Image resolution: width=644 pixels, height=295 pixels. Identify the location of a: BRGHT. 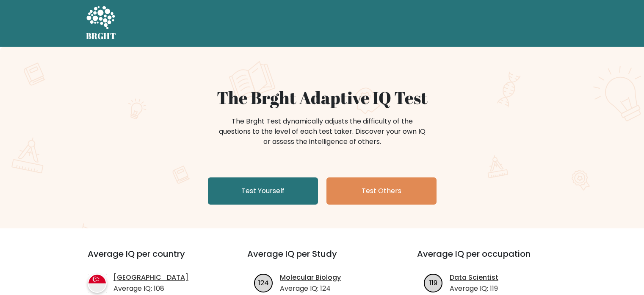
(101, 24).